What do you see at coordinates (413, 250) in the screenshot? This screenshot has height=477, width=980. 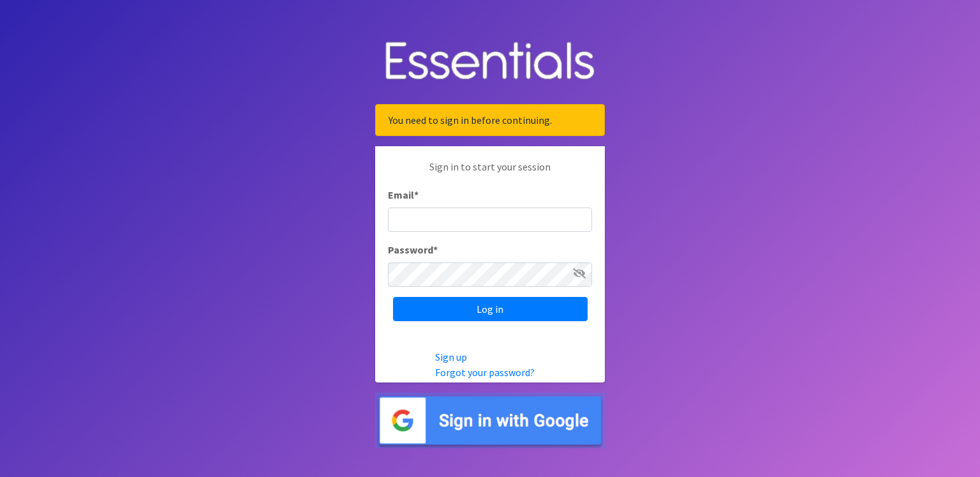 I see `label: Password` at bounding box center [413, 250].